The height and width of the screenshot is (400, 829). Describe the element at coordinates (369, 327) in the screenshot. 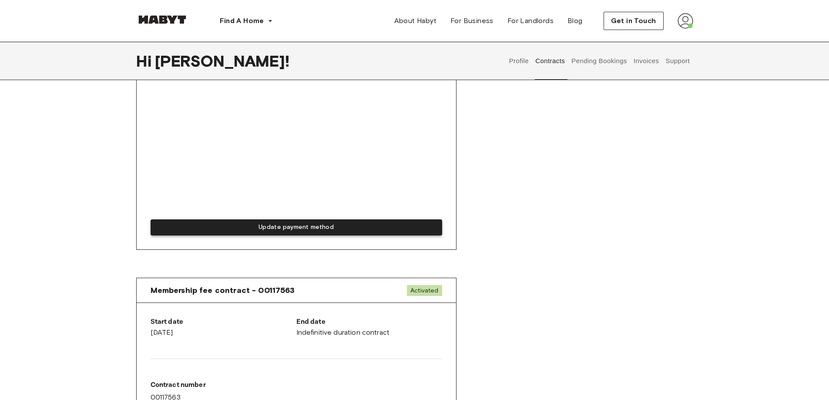

I see `div: Indefinitive duration contract` at that location.